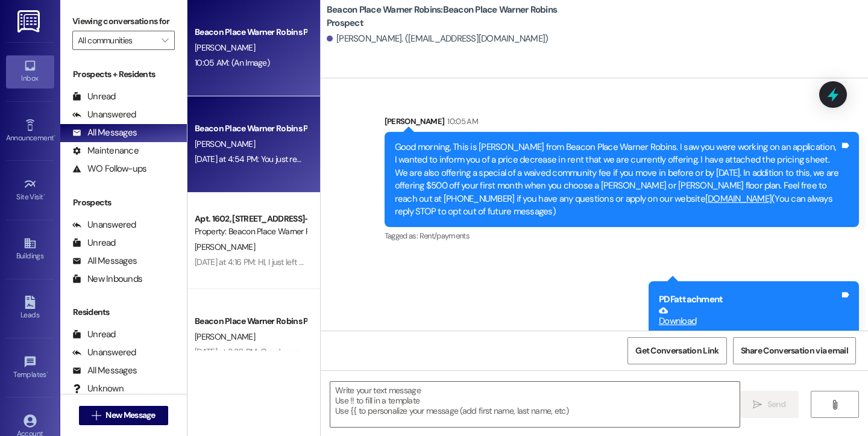  Describe the element at coordinates (676, 350) in the screenshot. I see `button: Get Conversation Link` at that location.